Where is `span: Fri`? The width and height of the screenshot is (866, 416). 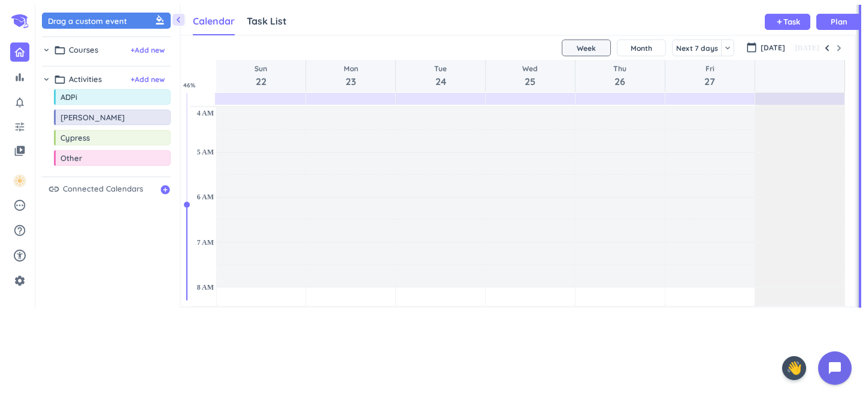 span: Fri is located at coordinates (710, 69).